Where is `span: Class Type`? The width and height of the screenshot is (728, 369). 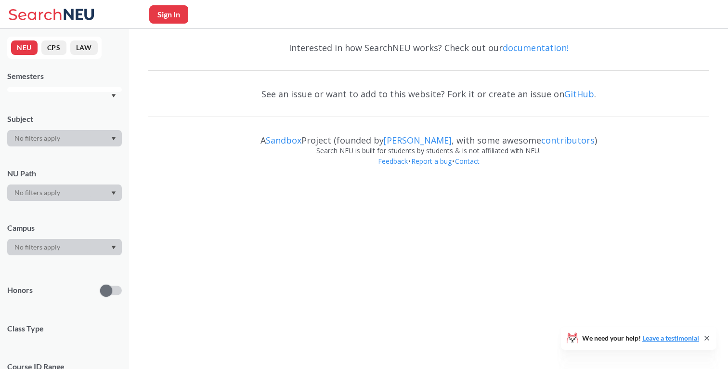 span: Class Type is located at coordinates (65, 329).